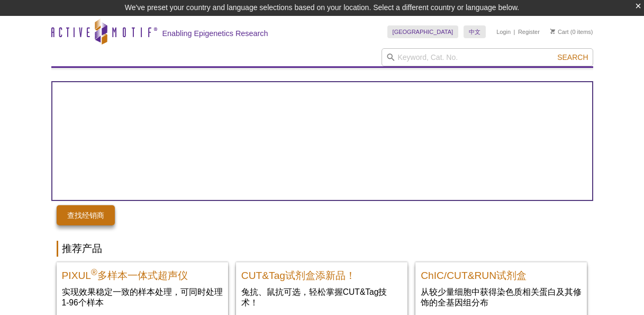 The width and height of the screenshot is (644, 315). Describe the element at coordinates (322, 297) in the screenshot. I see `p: 兔抗、鼠抗可选，轻松掌握CUT&Tag技术！` at that location.